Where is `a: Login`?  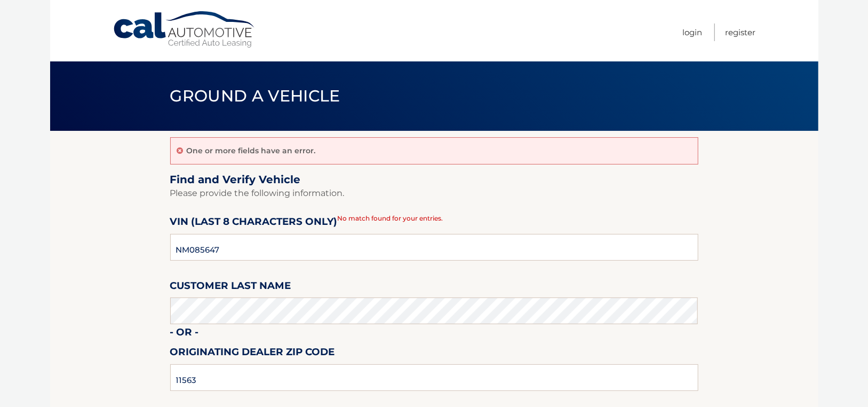
a: Login is located at coordinates (693, 32).